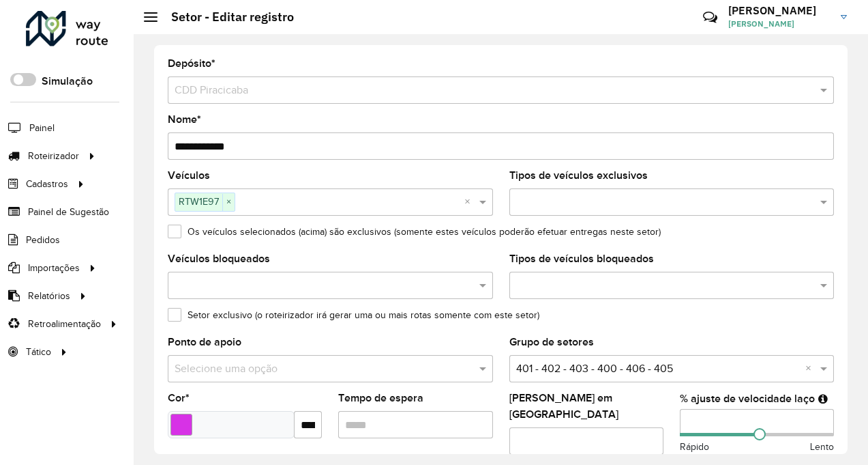 The image size is (868, 465). I want to click on span: Roteirizador, so click(53, 155).